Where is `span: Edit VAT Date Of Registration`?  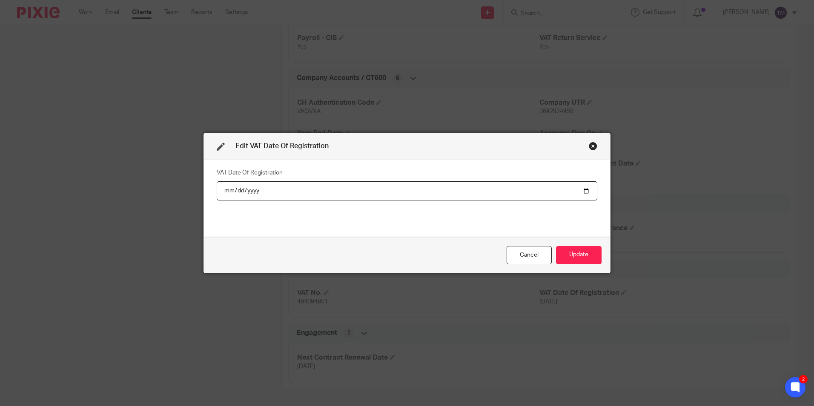 span: Edit VAT Date Of Registration is located at coordinates (282, 146).